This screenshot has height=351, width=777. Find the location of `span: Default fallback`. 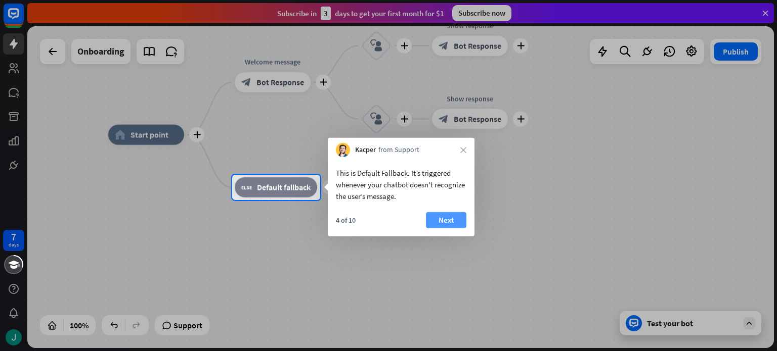

span: Default fallback is located at coordinates (284, 188).